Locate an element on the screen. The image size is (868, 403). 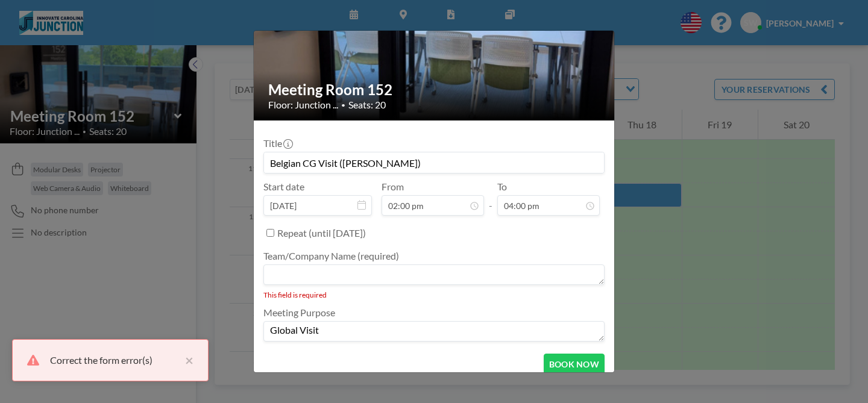
span: Floor: Junction ... is located at coordinates (303, 105).